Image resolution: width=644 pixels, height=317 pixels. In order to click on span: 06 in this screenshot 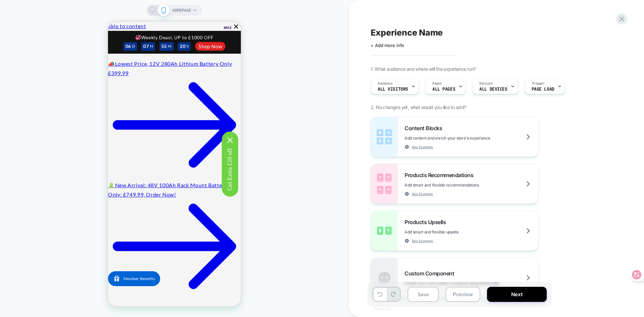, I will do `click(20, 25)`.